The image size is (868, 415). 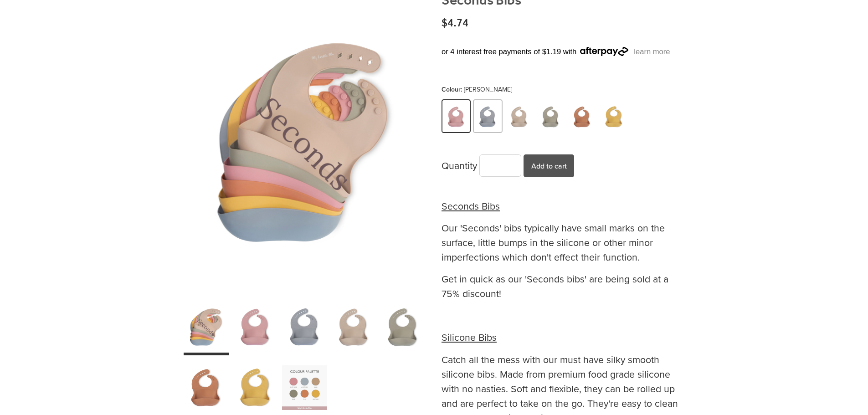 I want to click on a: learn more, so click(x=652, y=51).